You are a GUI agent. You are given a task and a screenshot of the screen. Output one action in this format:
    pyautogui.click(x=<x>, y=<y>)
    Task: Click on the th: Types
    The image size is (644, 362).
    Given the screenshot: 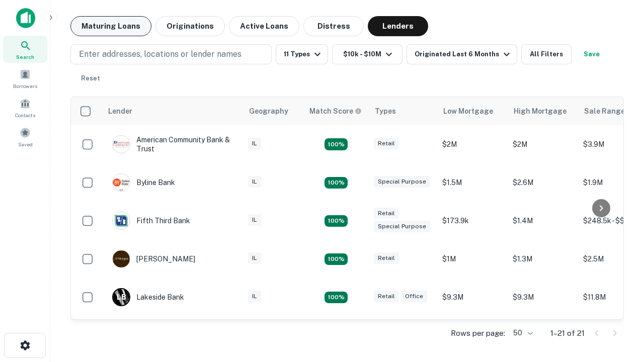 What is the action you would take?
    pyautogui.click(x=403, y=111)
    